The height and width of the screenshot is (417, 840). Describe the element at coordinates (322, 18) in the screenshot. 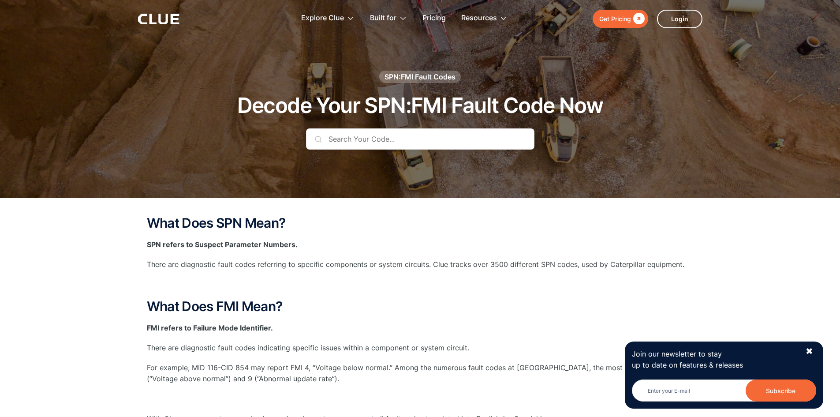

I see `div: Explore Clue` at that location.